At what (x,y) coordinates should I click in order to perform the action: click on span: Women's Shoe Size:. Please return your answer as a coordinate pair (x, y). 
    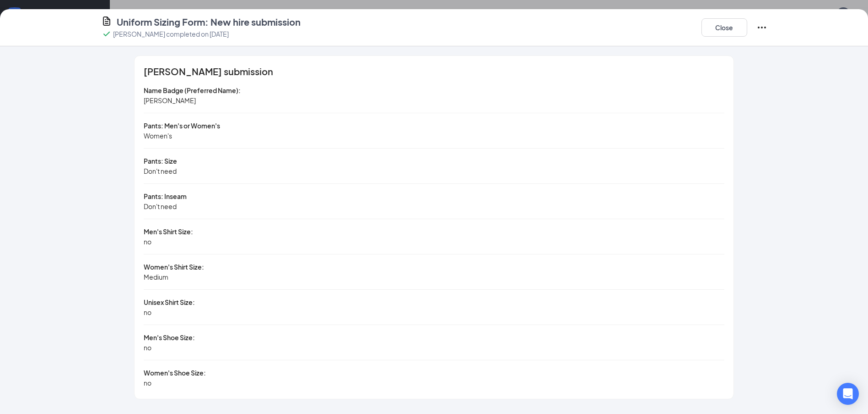
    Looking at the image, I should click on (175, 372).